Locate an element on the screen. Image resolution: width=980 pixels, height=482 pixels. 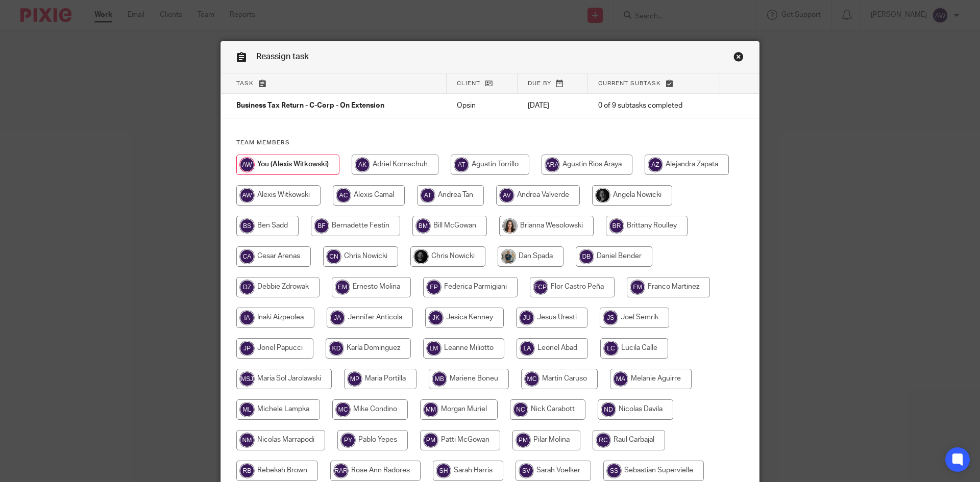
span: Current subtask is located at coordinates (629, 83).